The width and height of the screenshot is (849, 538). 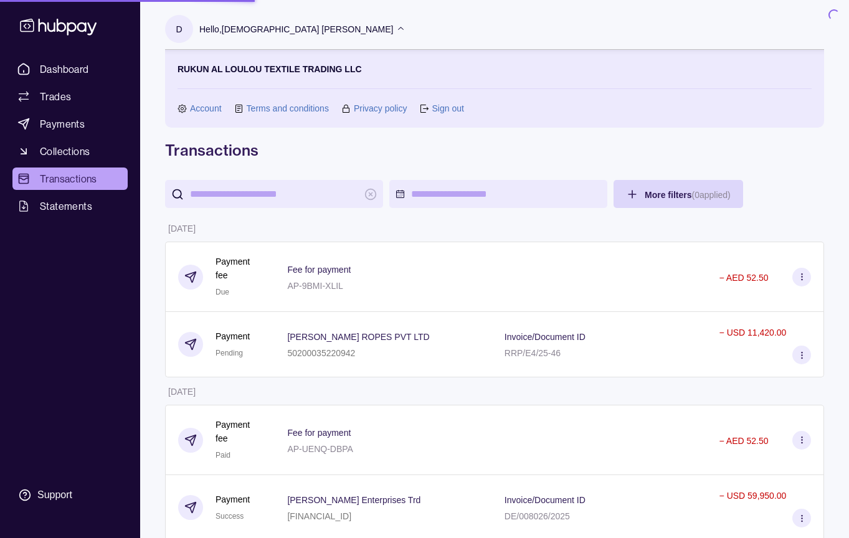 What do you see at coordinates (688, 195) in the screenshot?
I see `span: More filters` at bounding box center [688, 195].